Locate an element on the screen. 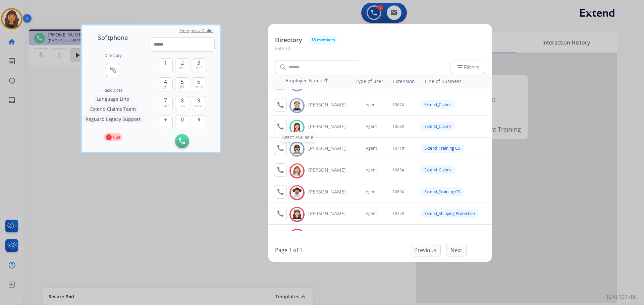 This screenshot has height=305, width=644. span: 6 is located at coordinates (199, 82).